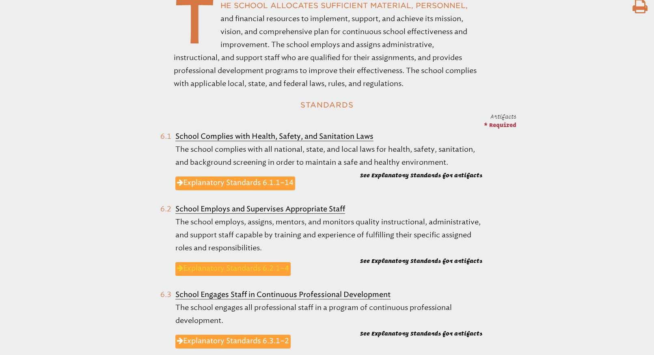 The image size is (654, 355). I want to click on a: Explanatory Standards 6.2.1–4, so click(233, 269).